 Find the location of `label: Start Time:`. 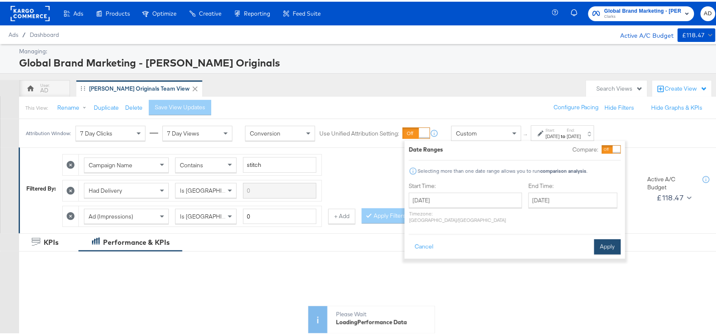

label: Start Time: is located at coordinates (465, 184).